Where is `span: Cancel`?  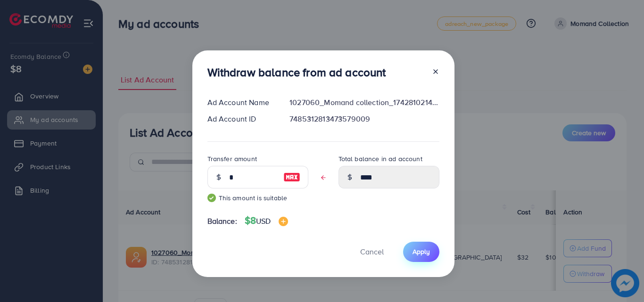 span: Cancel is located at coordinates (372, 251).